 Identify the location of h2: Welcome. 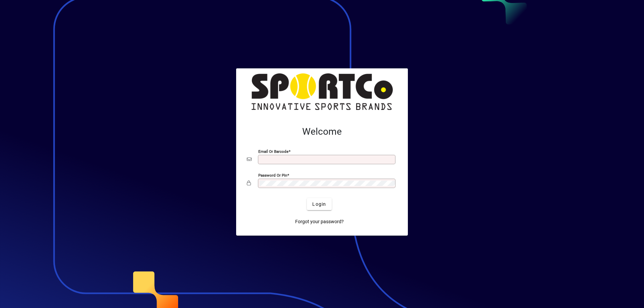
(322, 132).